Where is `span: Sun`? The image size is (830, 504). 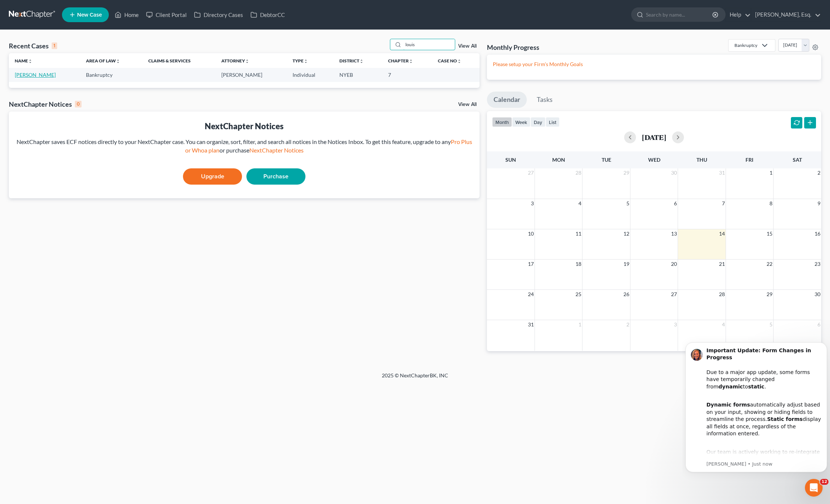 span: Sun is located at coordinates (510, 160).